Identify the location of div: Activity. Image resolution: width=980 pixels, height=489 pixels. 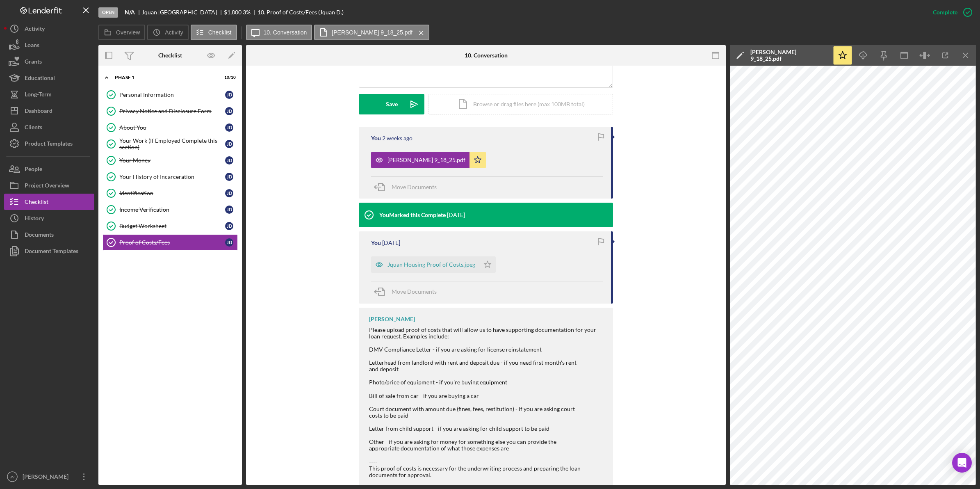
(34, 30).